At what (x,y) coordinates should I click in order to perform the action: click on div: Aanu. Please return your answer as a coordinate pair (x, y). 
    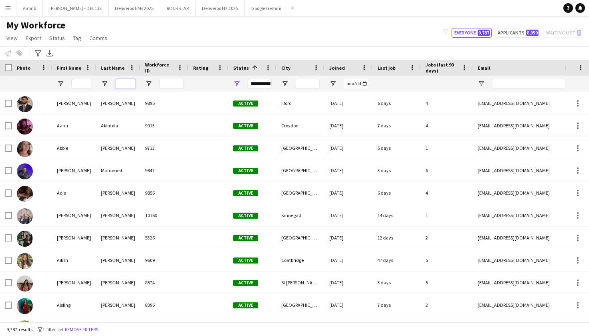
    Looking at the image, I should click on (74, 125).